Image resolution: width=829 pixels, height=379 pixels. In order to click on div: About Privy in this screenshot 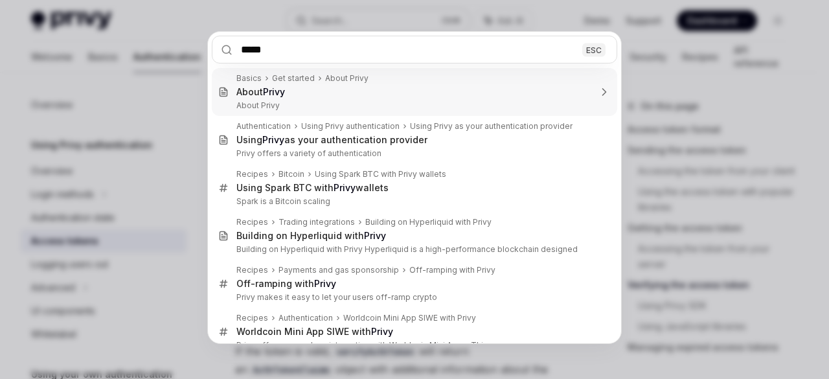, I will do `click(347, 78)`.